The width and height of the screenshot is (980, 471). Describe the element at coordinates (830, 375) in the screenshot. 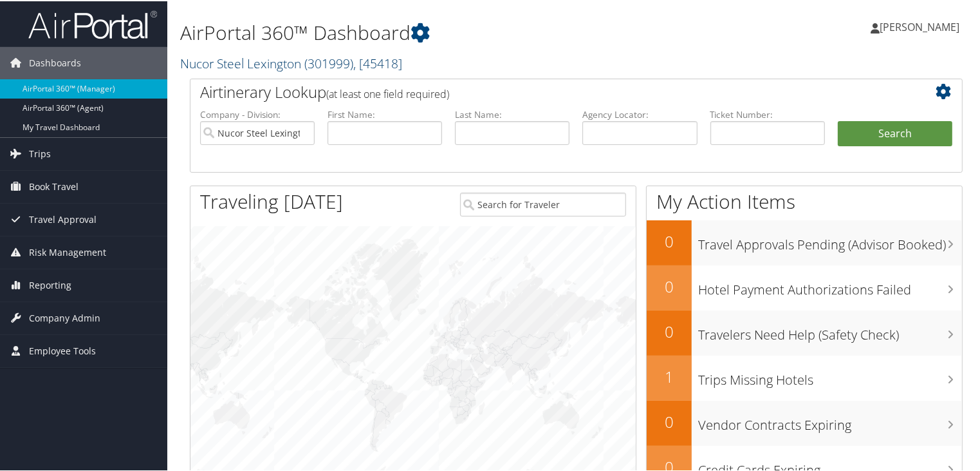

I see `h3: Trips Missing Hotels` at that location.